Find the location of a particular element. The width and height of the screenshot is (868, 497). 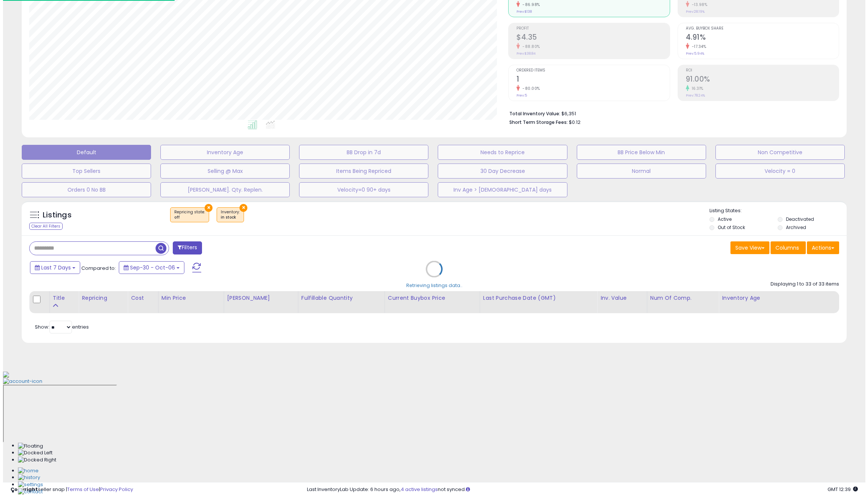

button: Top Sellers is located at coordinates (83, 171).